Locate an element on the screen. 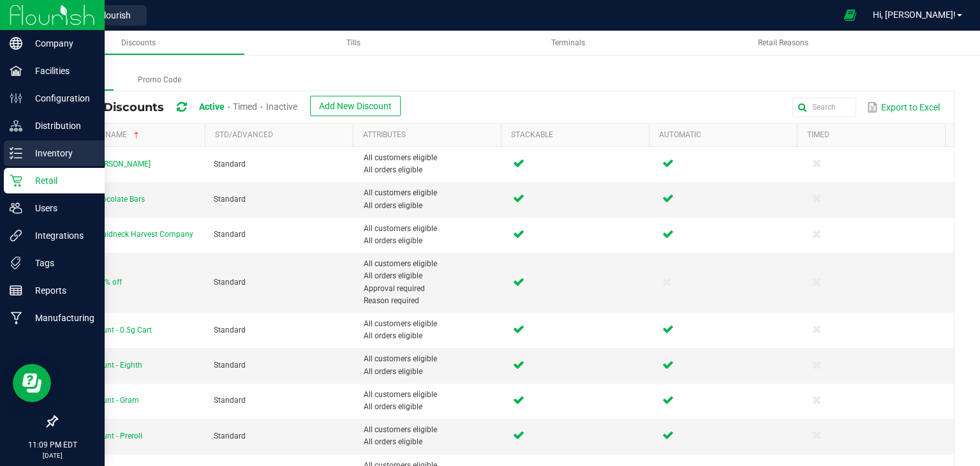 The image size is (980, 466). p: Inventory is located at coordinates (61, 153).